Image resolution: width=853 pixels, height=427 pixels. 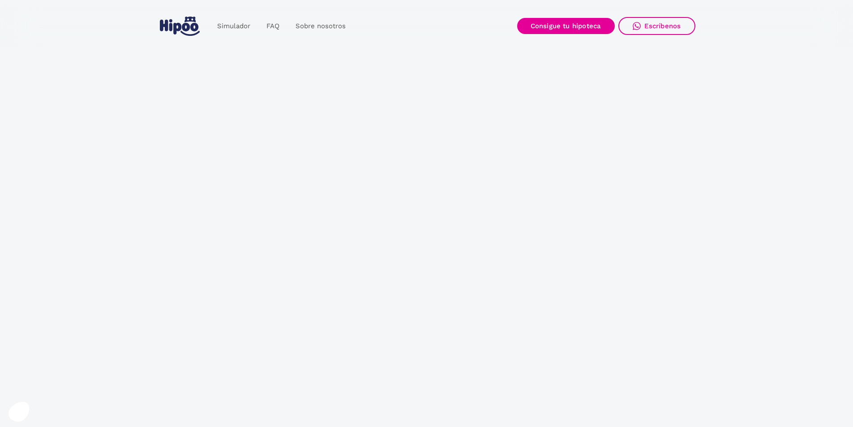 I want to click on div: Escríbenos, so click(x=663, y=26).